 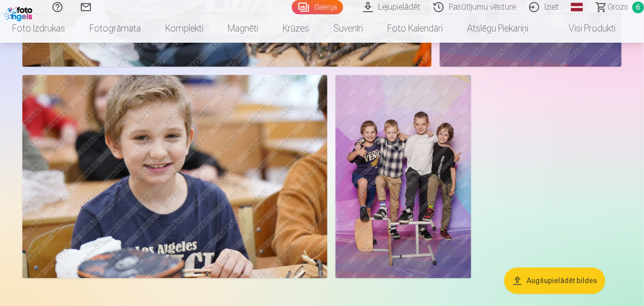 I want to click on span: 6, so click(x=638, y=7).